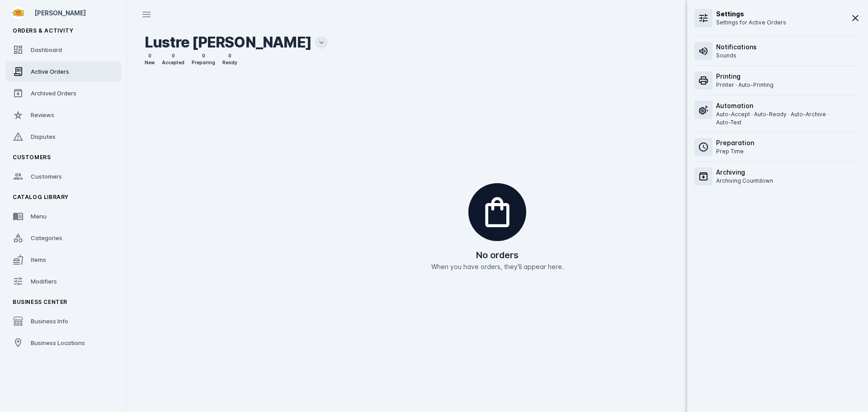  I want to click on a: Archived Orders, so click(63, 93).